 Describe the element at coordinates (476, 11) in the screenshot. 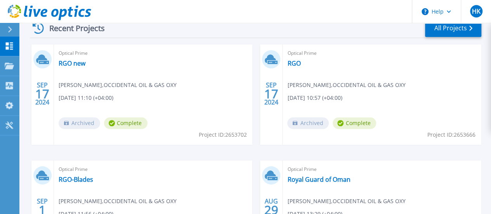

I see `span: HK` at that location.